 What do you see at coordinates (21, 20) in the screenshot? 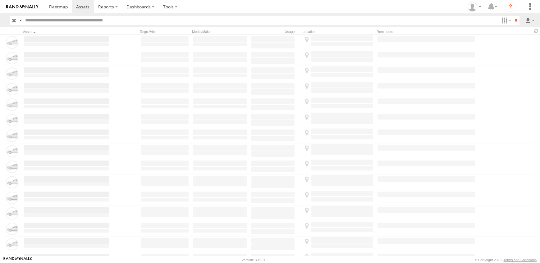
I see `label: Search Query` at bounding box center [21, 20].